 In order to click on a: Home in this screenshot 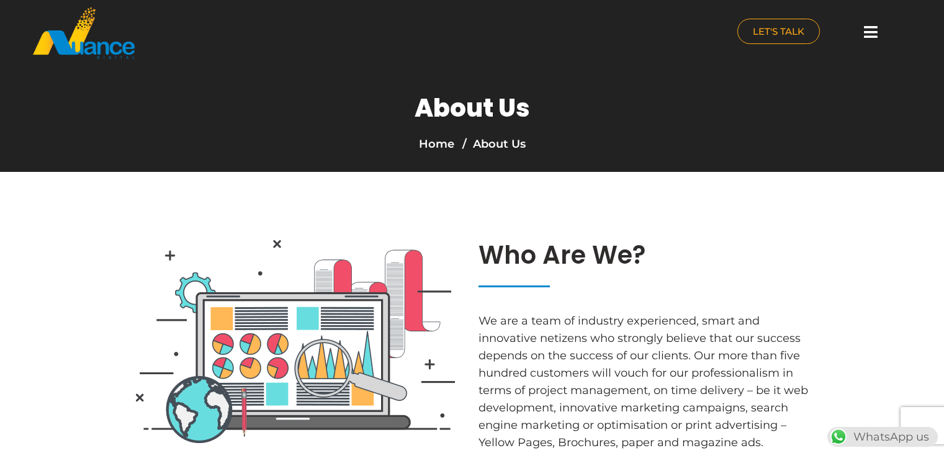, I will do `click(436, 144)`.